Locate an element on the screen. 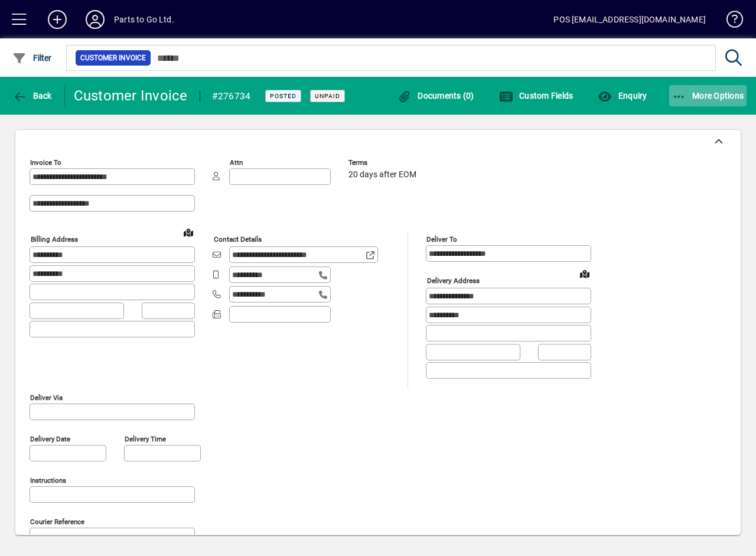  span: Documents (0) is located at coordinates (436, 96).